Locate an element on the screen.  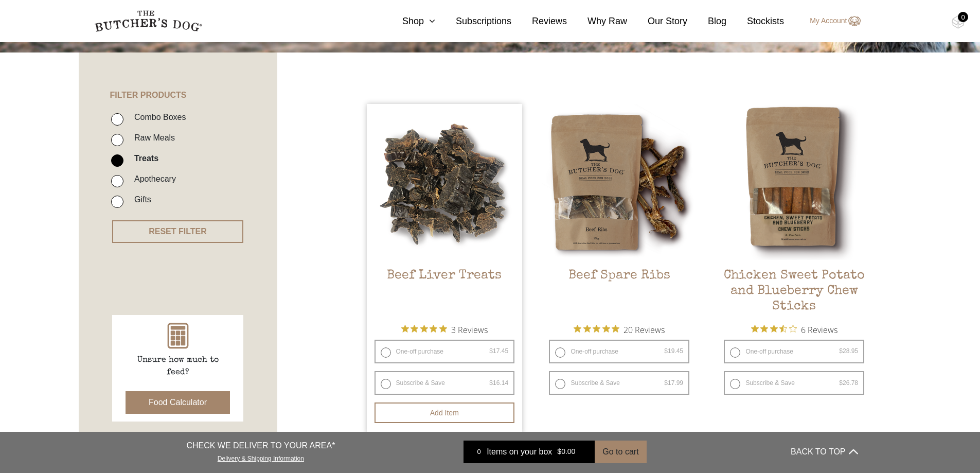
bdi: 19.45 is located at coordinates (674, 351).